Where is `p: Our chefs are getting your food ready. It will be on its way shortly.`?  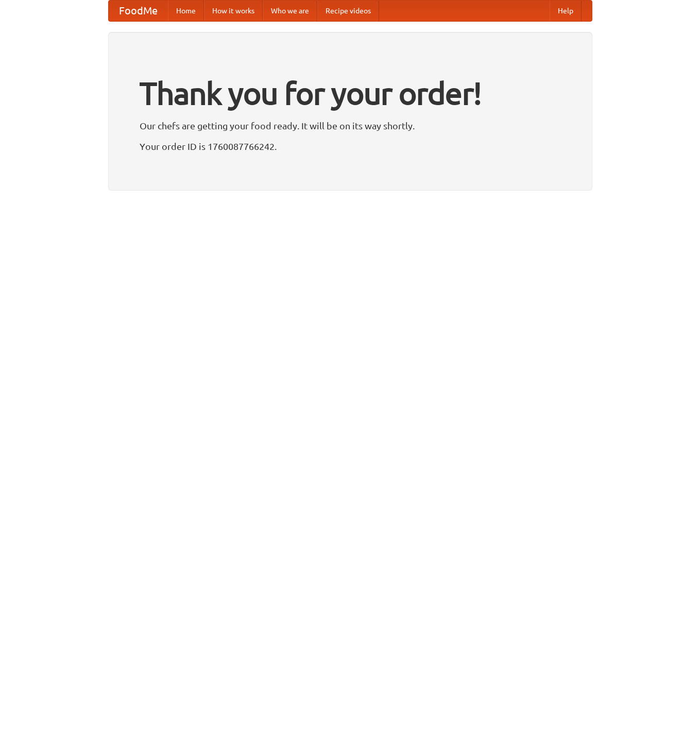 p: Our chefs are getting your food ready. It will be on its way shortly. is located at coordinates (351, 126).